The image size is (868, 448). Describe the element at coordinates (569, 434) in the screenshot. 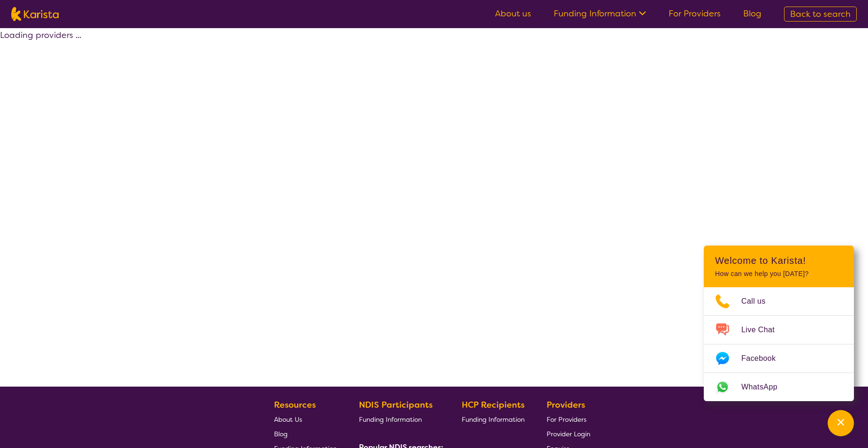

I see `a: Provider Login` at that location.